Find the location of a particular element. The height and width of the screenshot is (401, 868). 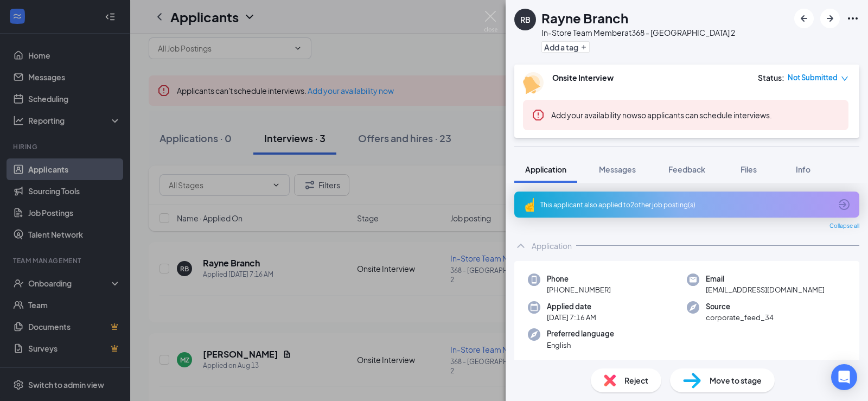

div: Application is located at coordinates (551, 246).